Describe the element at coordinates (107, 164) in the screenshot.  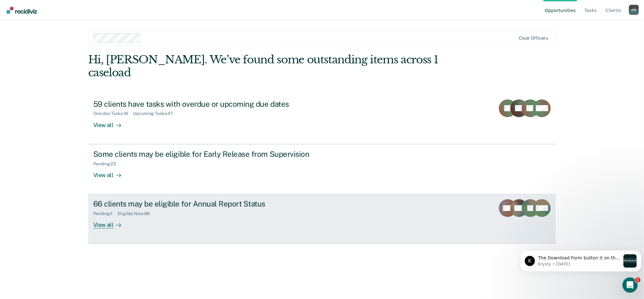
I see `div: Pending : 23` at that location.